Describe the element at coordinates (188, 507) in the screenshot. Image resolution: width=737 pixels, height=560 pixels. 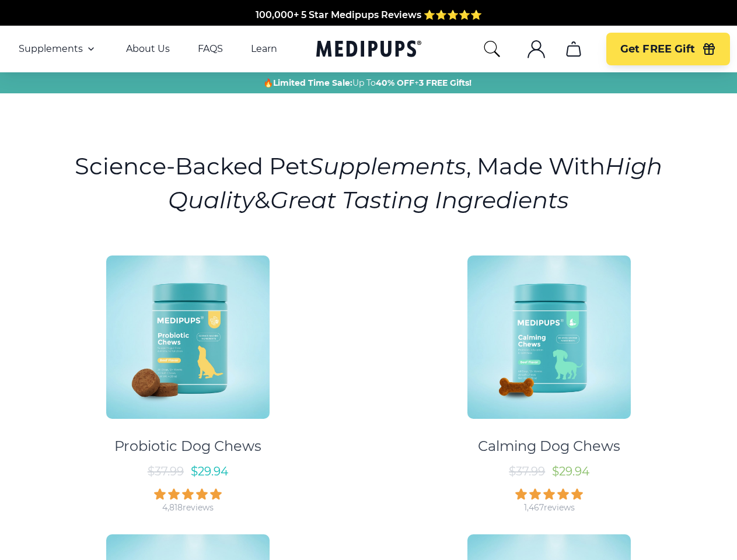
I see `div: 4,818 reviews` at that location.